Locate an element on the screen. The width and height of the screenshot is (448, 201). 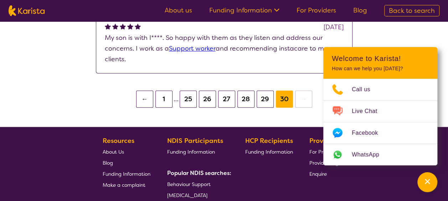
a: Enquire is located at coordinates (326, 174).